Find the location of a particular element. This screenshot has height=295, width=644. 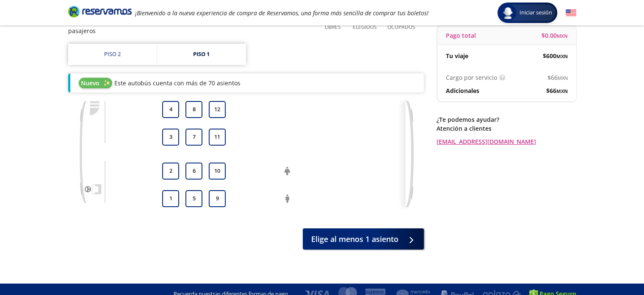

button: 11 is located at coordinates (217, 137).